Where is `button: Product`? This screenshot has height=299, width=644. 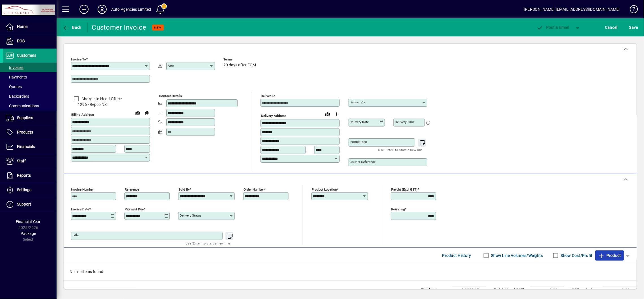 button: Product is located at coordinates (609, 256).